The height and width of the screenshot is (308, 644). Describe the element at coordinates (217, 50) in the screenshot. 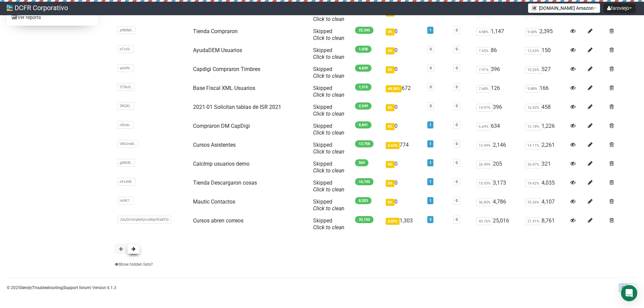

I see `a: AyudaDEM Usuarios` at that location.